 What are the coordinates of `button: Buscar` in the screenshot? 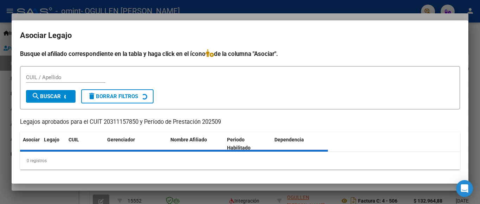 It's located at (51, 96).